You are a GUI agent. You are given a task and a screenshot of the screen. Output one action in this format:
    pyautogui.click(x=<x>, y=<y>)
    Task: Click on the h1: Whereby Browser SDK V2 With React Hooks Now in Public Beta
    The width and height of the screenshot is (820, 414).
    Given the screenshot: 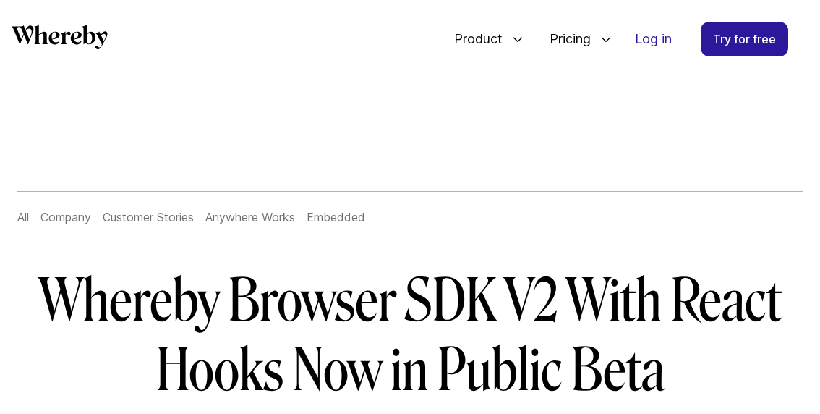 What is the action you would take?
    pyautogui.click(x=410, y=336)
    